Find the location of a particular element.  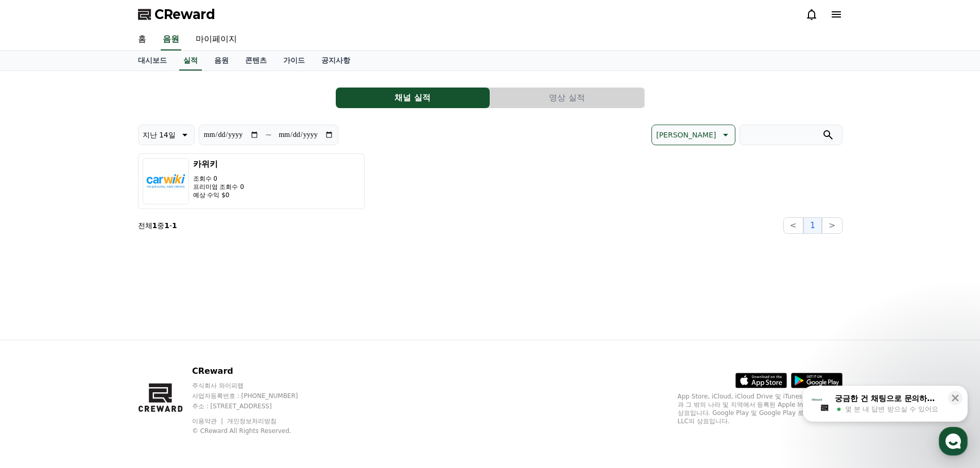

p: 예상 수익 $0 is located at coordinates (218, 195).